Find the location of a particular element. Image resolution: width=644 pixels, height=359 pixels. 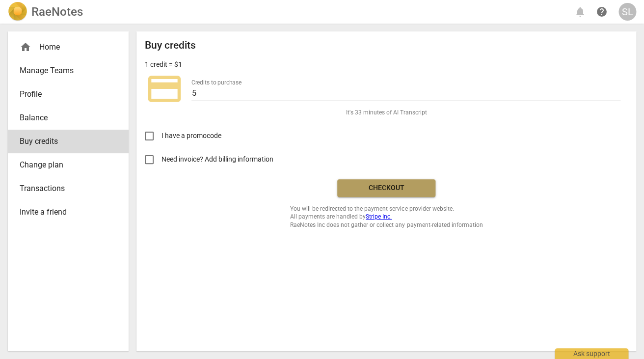

span: help is located at coordinates (602, 12).